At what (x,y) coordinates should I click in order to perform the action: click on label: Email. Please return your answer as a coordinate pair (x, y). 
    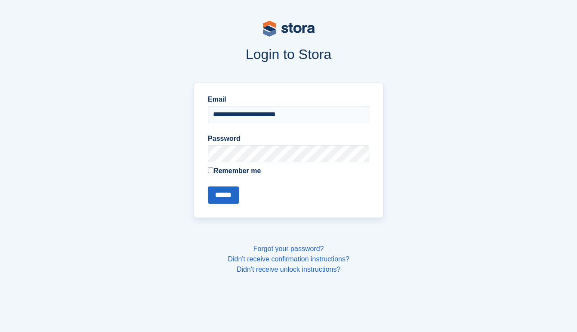
    Looking at the image, I should click on (288, 99).